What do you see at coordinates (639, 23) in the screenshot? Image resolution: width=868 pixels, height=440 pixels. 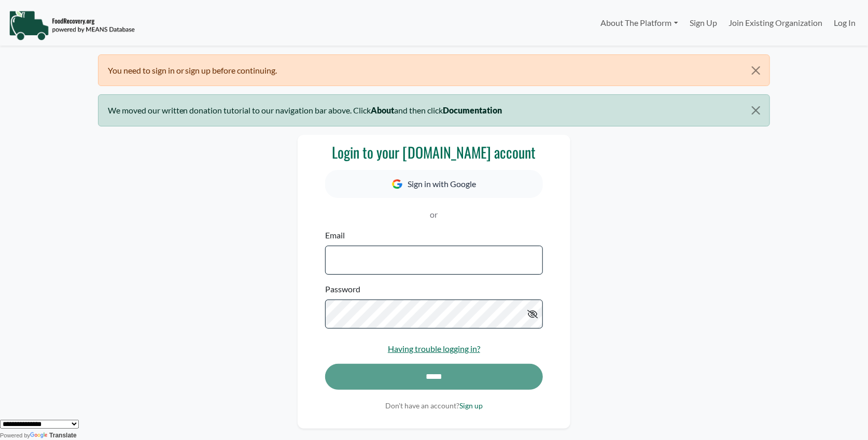 I see `a: About The Platform` at bounding box center [639, 23].